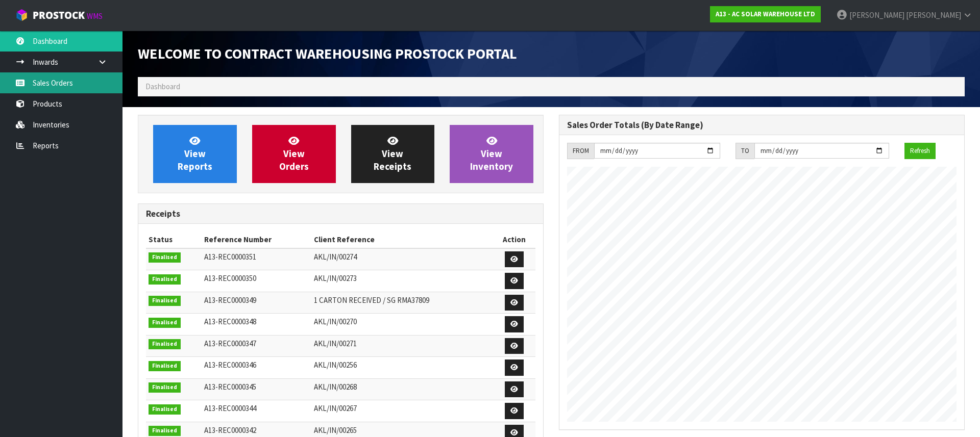 Image resolution: width=980 pixels, height=437 pixels. Describe the element at coordinates (195, 153) in the screenshot. I see `span: View Reports` at that location.